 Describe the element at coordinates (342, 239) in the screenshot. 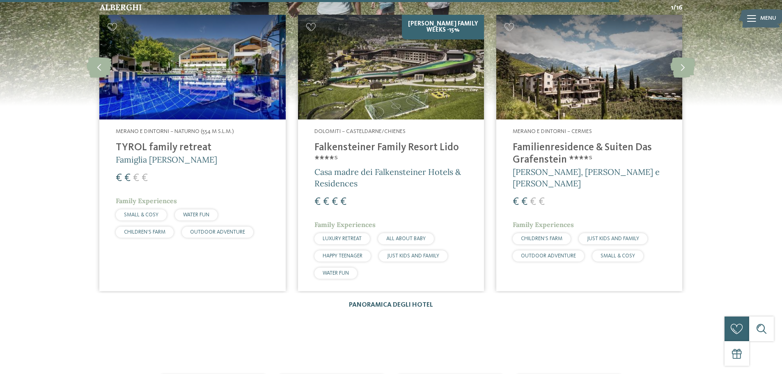

I see `span: LUXURY RETREAT` at that location.